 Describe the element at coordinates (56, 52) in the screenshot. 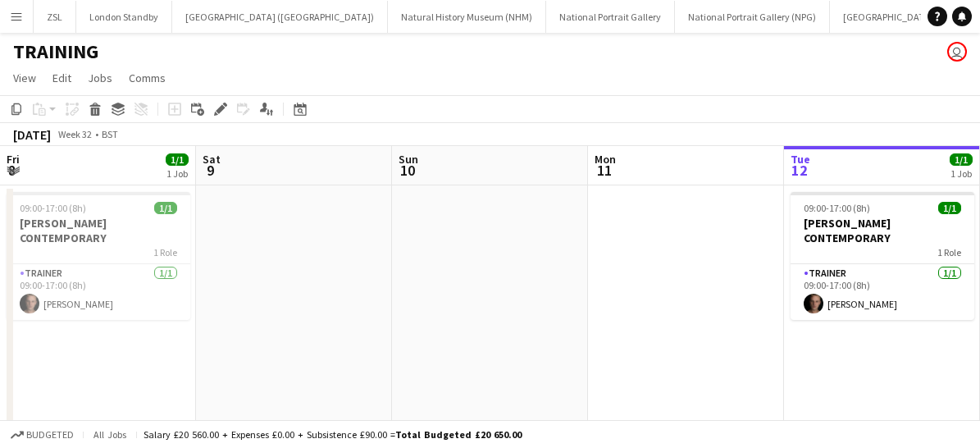

I see `h1: TRAINING` at that location.